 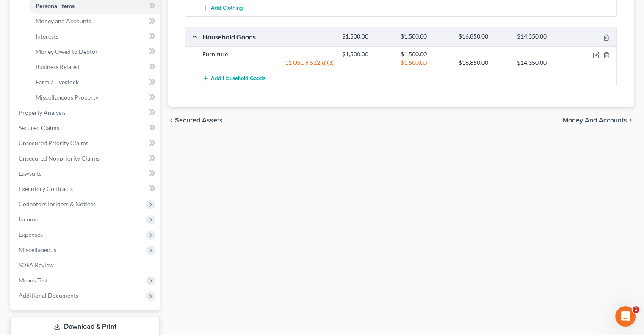 What do you see at coordinates (86, 113) in the screenshot?
I see `a: Property Analysis` at bounding box center [86, 113].